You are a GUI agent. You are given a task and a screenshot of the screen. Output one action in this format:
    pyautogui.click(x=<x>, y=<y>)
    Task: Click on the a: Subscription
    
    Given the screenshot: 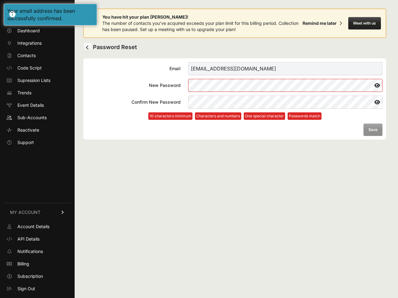 What is the action you would take?
    pyautogui.click(x=37, y=276)
    